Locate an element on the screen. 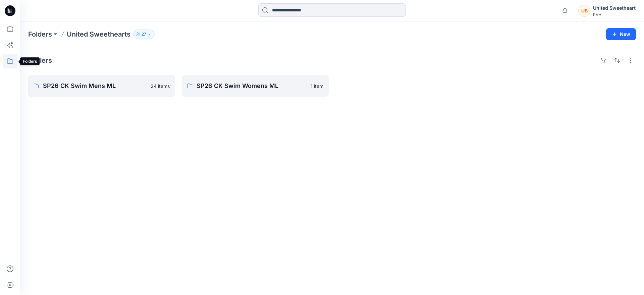 This screenshot has width=644, height=295. a: SP26 CK Swim Mens ML24 items is located at coordinates (102, 86).